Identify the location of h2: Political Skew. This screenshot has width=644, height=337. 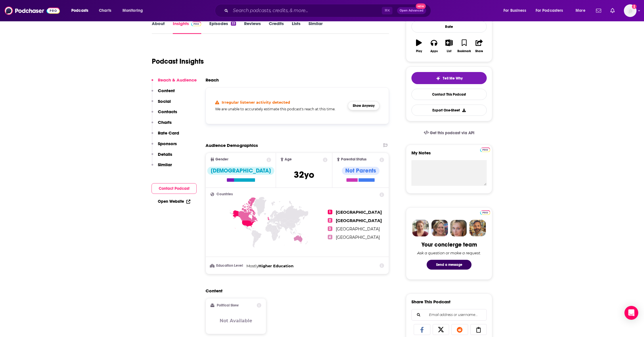
(228, 305).